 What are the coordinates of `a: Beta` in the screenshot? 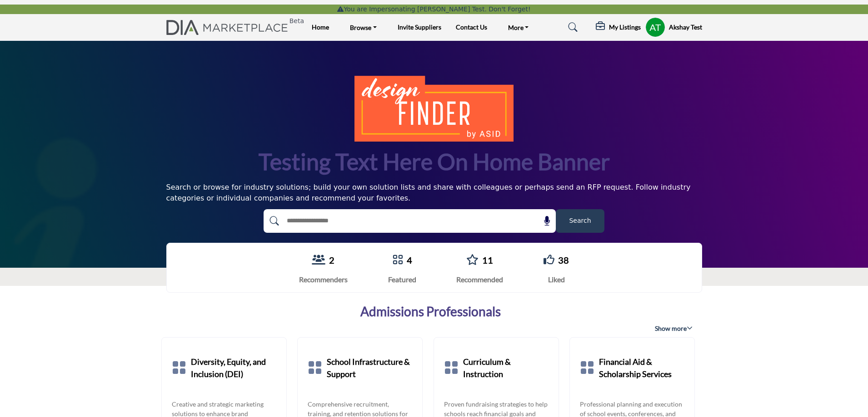 It's located at (229, 27).